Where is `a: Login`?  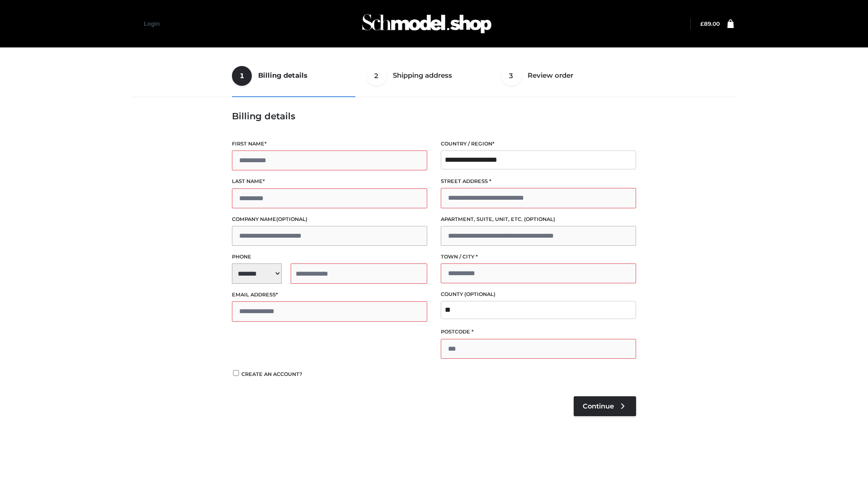 a: Login is located at coordinates (151, 24).